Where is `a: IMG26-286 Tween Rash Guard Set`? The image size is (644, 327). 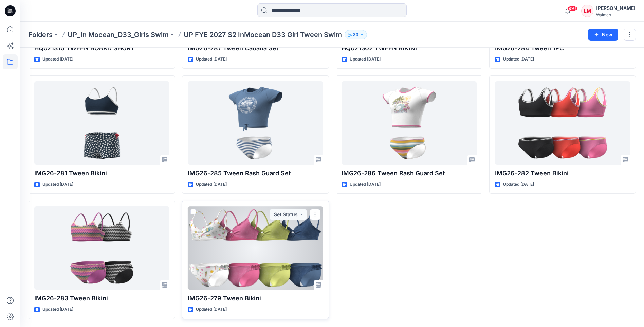
a: IMG26-286 Tween Rash Guard Set is located at coordinates (409, 122).